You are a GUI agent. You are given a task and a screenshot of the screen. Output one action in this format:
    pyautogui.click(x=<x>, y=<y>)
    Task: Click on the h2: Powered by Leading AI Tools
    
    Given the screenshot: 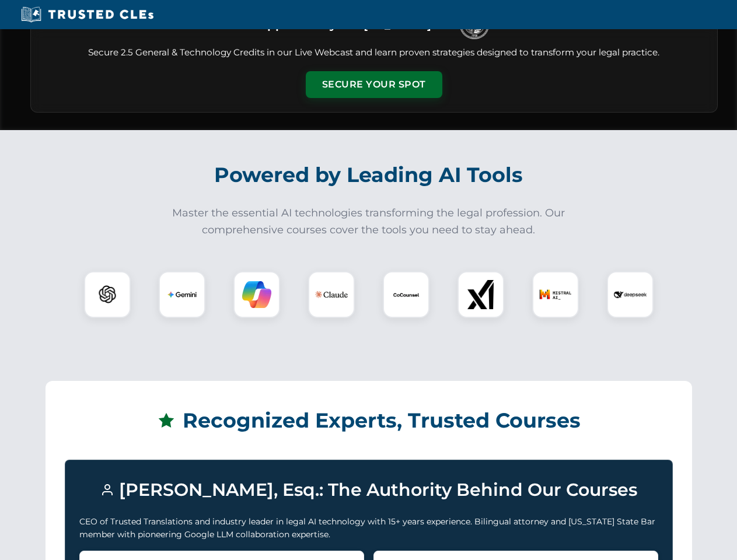 What is the action you would take?
    pyautogui.click(x=369, y=175)
    